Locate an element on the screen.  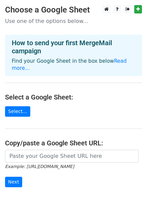
p: Find your Google Sheet in the box below is located at coordinates (74, 65).